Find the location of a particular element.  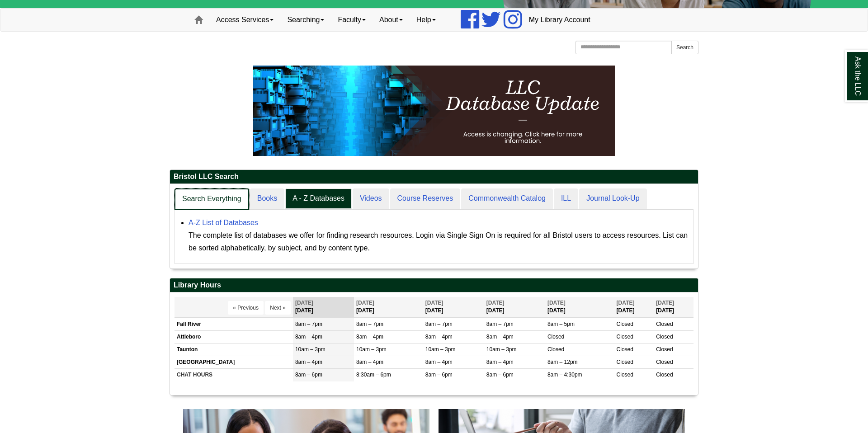

a: My Library Account is located at coordinates (560, 20).